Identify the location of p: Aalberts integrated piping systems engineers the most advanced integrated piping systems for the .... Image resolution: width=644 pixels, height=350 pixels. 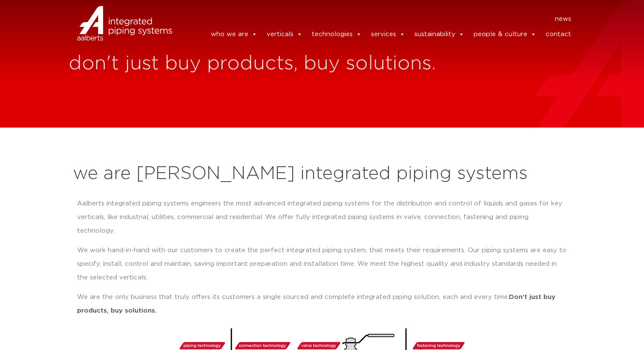
(322, 218).